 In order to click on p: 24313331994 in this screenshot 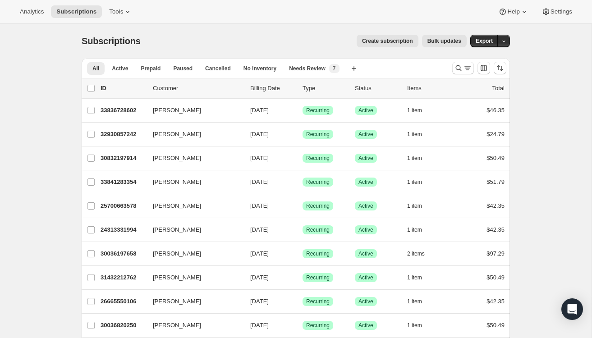, I will do `click(123, 230)`.